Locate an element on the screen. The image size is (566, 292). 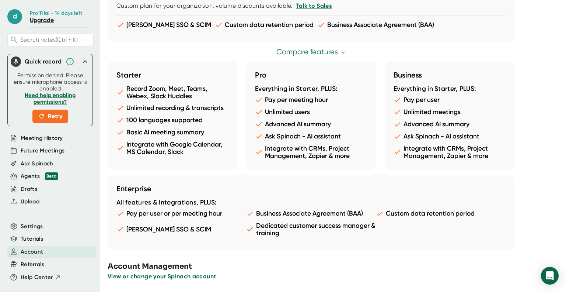
button: Future Meetings is located at coordinates (42, 150).